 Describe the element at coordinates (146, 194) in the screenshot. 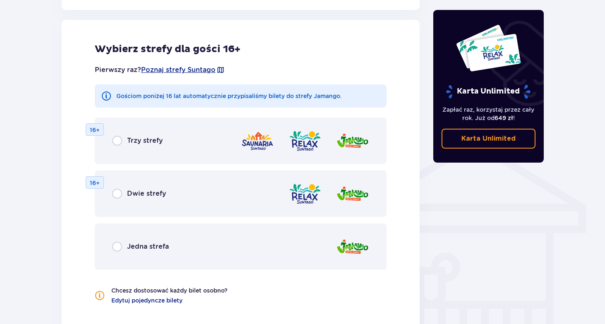

I see `span: Dwie strefy` at that location.